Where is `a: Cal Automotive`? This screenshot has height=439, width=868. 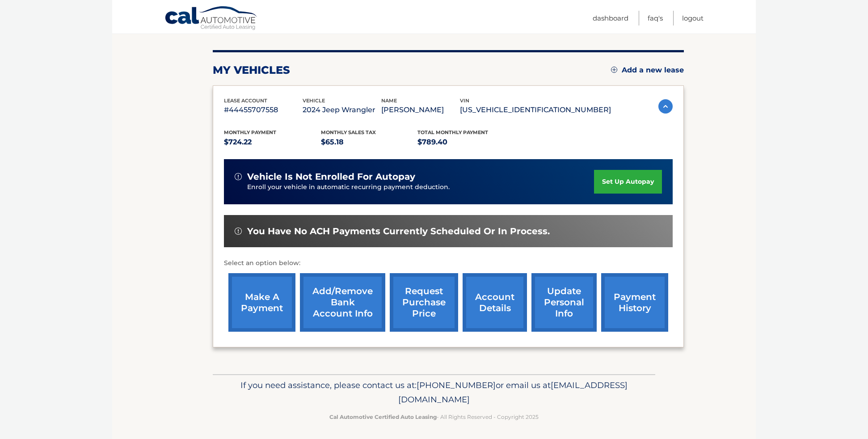
a: Cal Automotive is located at coordinates (211, 19).